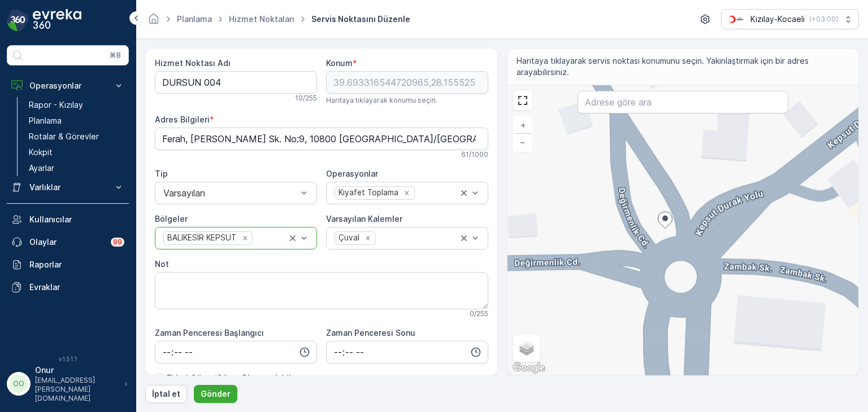 Image resolution: width=868 pixels, height=412 pixels. What do you see at coordinates (68, 187) in the screenshot?
I see `button: Varlıklar` at bounding box center [68, 187].